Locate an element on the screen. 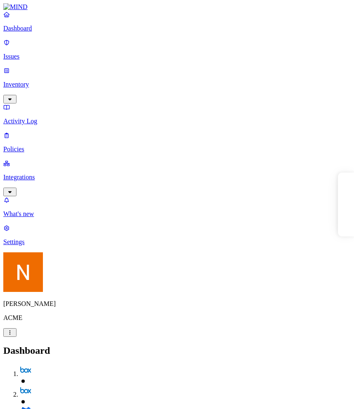  p: Dashboard is located at coordinates (177, 28).